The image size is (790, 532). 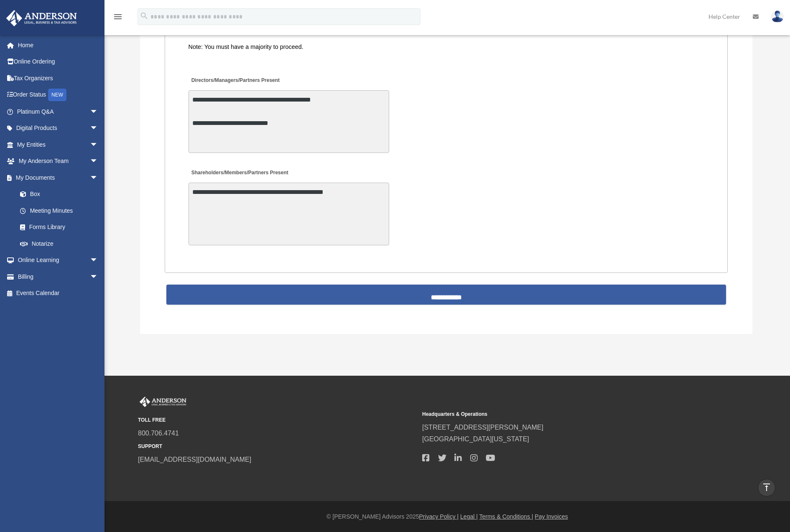 What do you see at coordinates (58, 78) in the screenshot?
I see `a: Tax Organizers` at bounding box center [58, 78].